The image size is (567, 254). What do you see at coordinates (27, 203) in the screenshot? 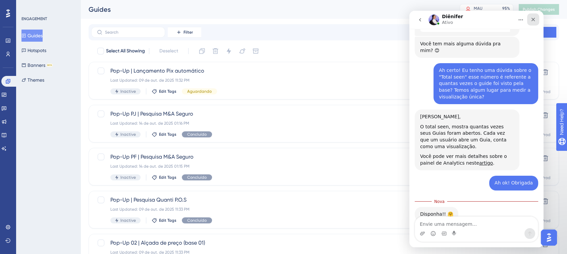
I see `div: Disponha!! 🤗` at bounding box center [27, 203].